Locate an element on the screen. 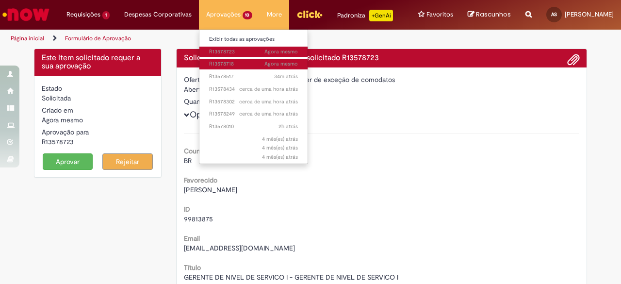 This screenshot has height=284, width=621. ul: Trilhas de página is located at coordinates (207, 38).